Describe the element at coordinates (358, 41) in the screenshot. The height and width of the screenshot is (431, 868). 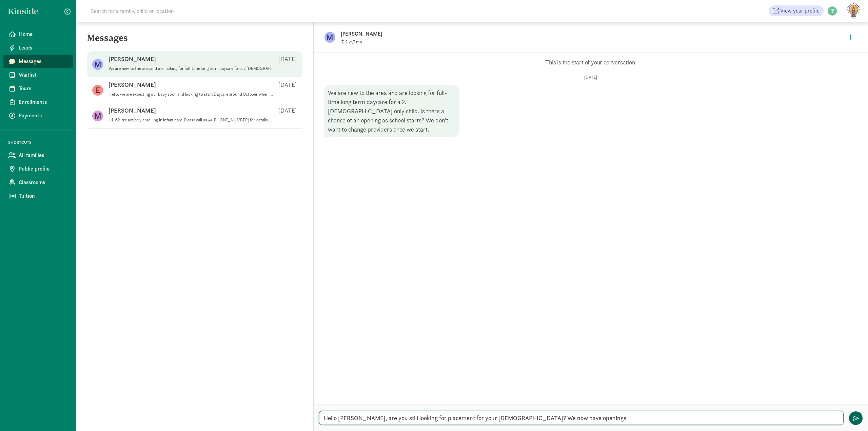
I see `span: 7` at that location.